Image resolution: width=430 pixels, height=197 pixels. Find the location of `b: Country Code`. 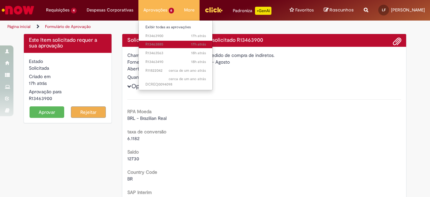

b: Country Code is located at coordinates (142, 172).